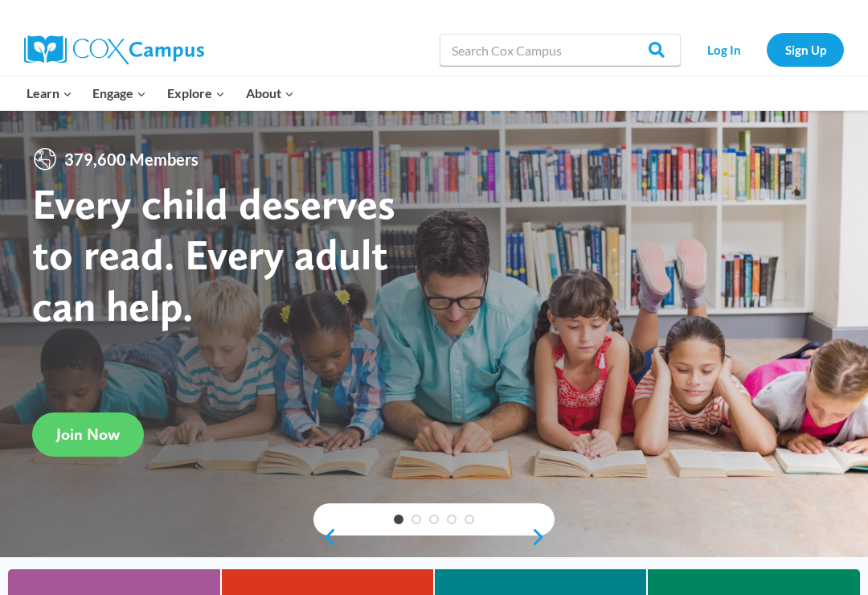 The height and width of the screenshot is (595, 868). I want to click on span: About, so click(270, 93).